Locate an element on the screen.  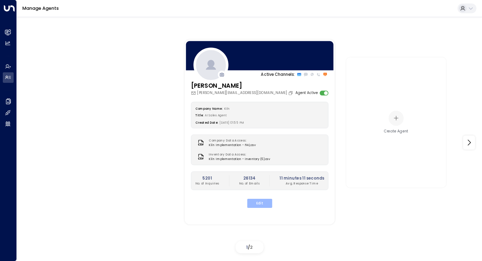
a: Manage Agents is located at coordinates (41, 8).